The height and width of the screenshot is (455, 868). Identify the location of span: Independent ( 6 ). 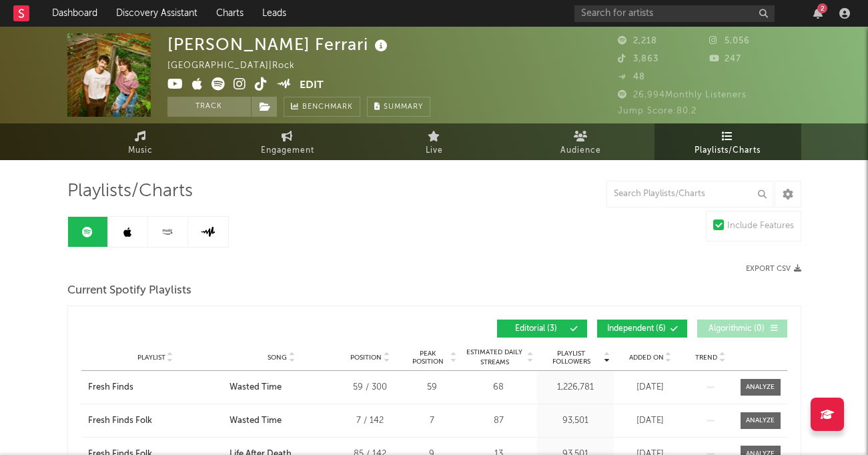
(637, 329).